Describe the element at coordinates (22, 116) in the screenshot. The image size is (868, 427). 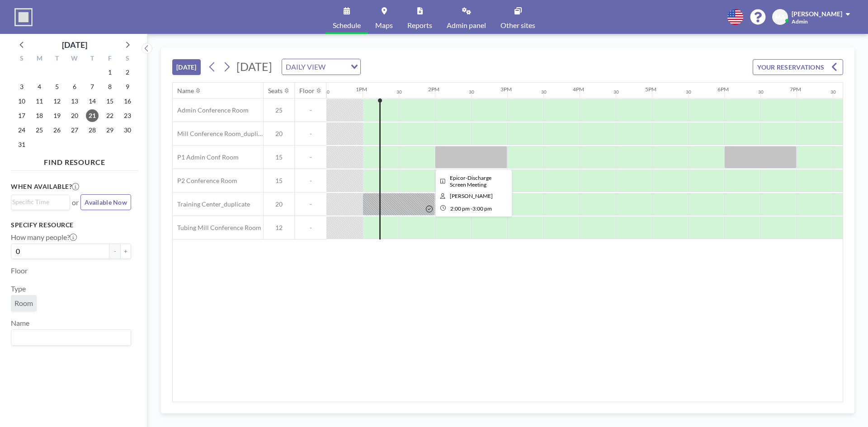
I see `span: Sunday, August 17, 2025` at that location.